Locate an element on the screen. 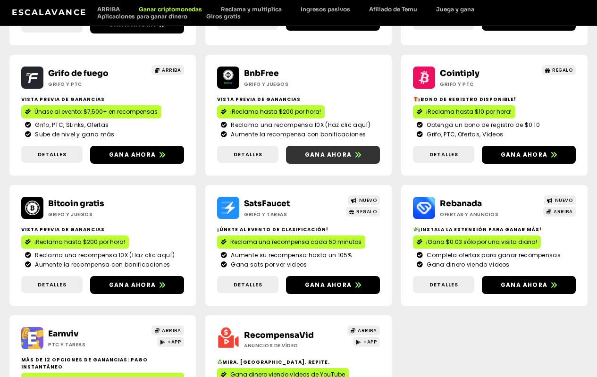 This screenshot has height=377, width=597. a: Ganar criptomonedas is located at coordinates (170, 9).